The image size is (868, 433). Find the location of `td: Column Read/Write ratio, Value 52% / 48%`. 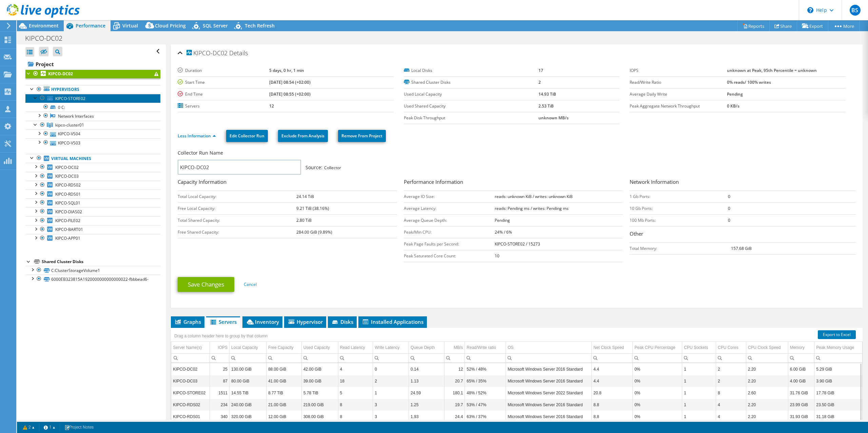

td: Column Read/Write ratio, Value 52% / 48% is located at coordinates (485, 369).